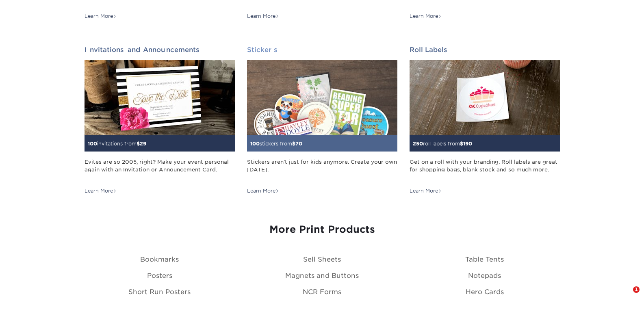  I want to click on a: Magnets and Buttons, so click(322, 276).